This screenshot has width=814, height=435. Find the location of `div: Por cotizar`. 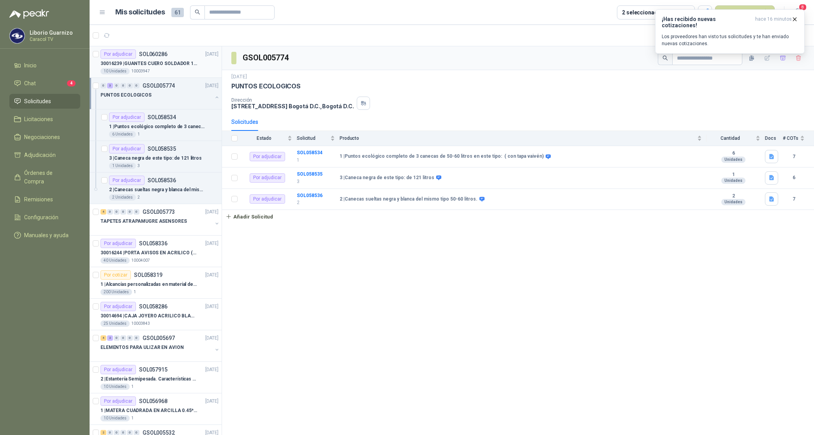

div: Por cotizar is located at coordinates (116, 275).